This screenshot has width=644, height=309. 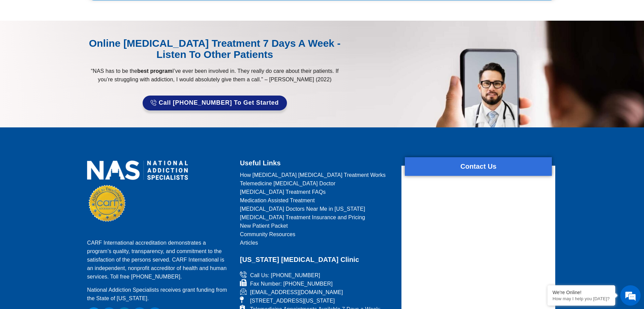 I want to click on img: national addiction specialists online suboxone doctors clinic for opioid addiction treatment, so click(x=138, y=170).